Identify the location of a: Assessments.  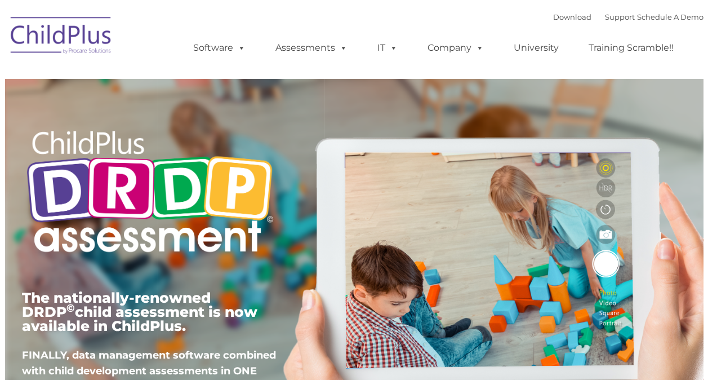
(311, 48).